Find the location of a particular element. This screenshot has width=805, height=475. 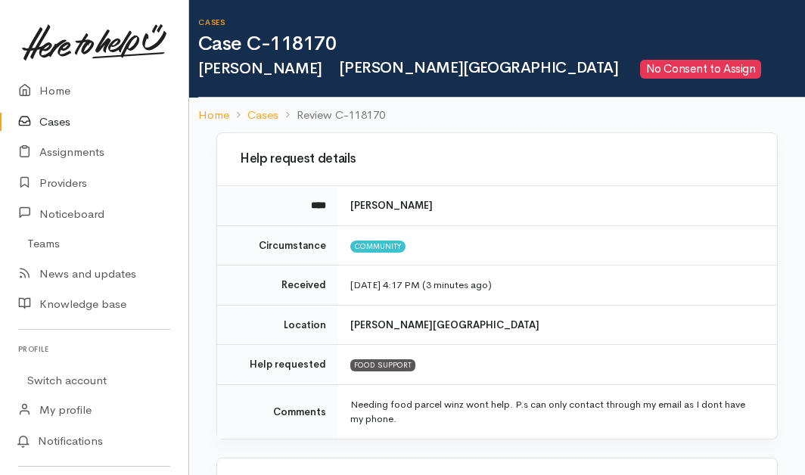

td: Help requested is located at coordinates (278, 365).